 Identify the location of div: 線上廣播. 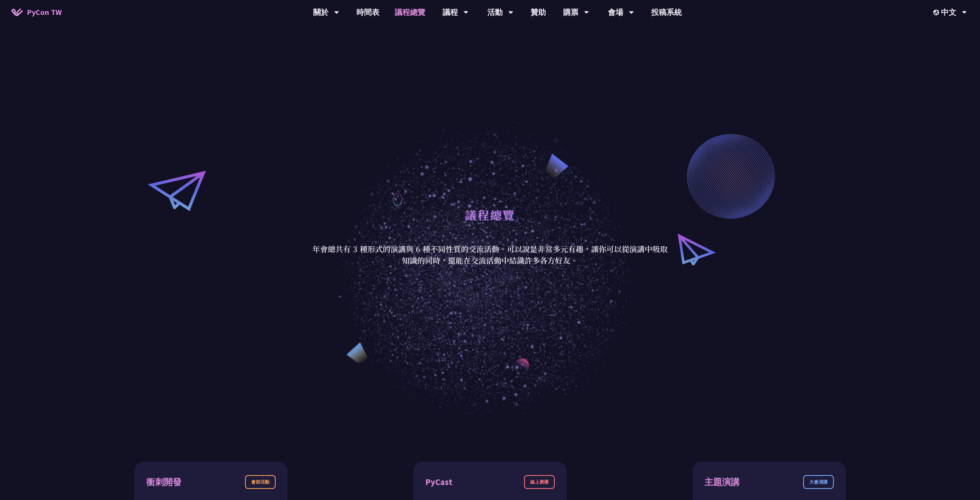
(539, 482).